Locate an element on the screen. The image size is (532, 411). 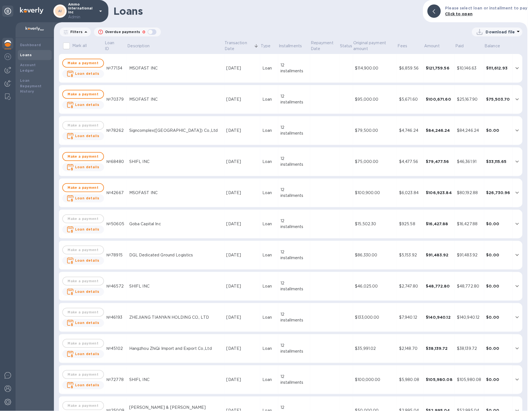
div: №45102 is located at coordinates (116, 348).